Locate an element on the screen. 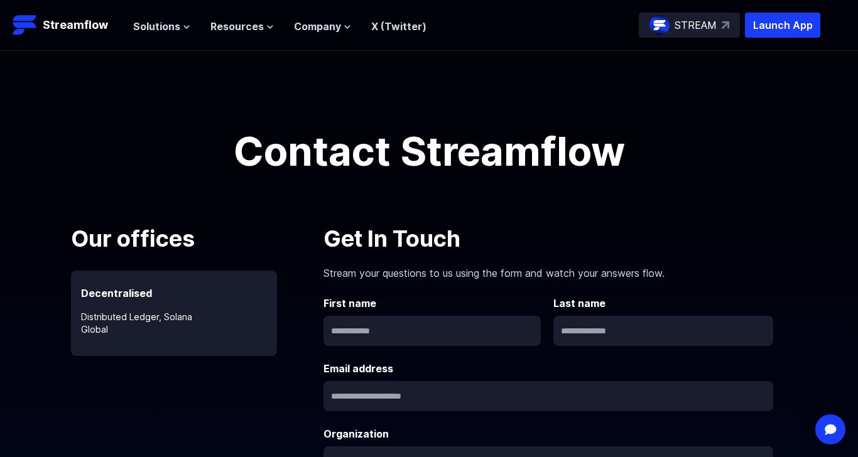  p: Our offices is located at coordinates (190, 239).